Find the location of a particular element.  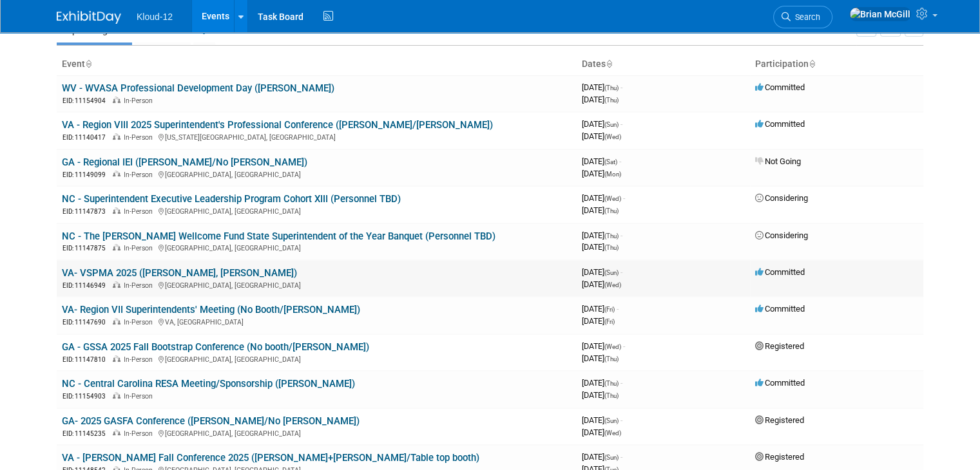

span: Not Going is located at coordinates (778, 161).